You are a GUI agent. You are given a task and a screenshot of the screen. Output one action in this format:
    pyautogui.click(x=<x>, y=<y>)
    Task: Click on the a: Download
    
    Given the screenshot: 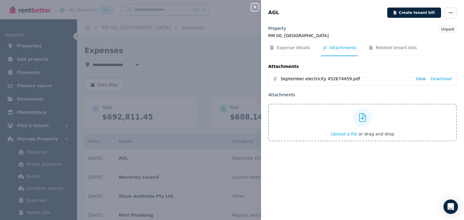 What is the action you would take?
    pyautogui.click(x=441, y=79)
    